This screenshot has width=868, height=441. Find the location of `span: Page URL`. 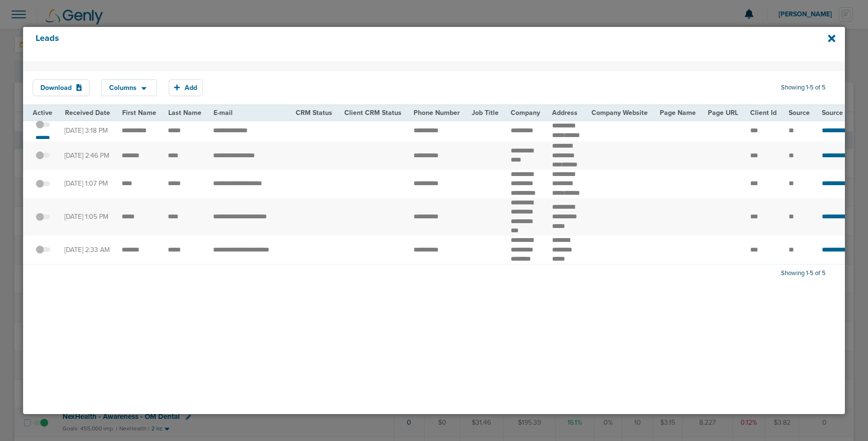

span: Page URL is located at coordinates (722, 112).